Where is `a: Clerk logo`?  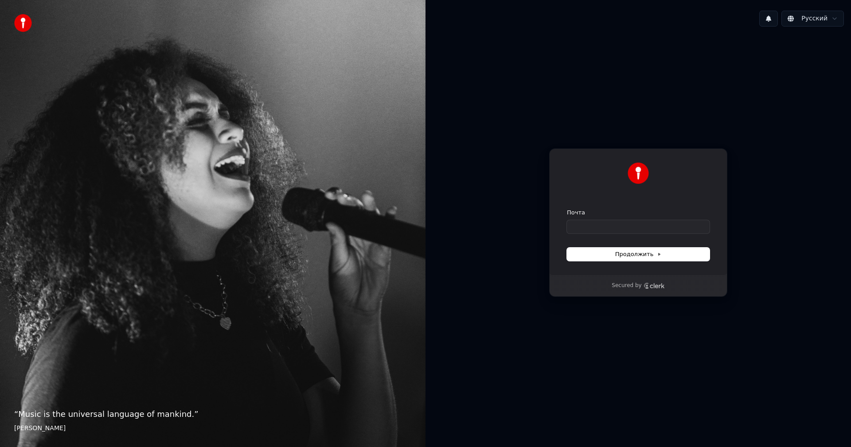 a: Clerk logo is located at coordinates (654, 286).